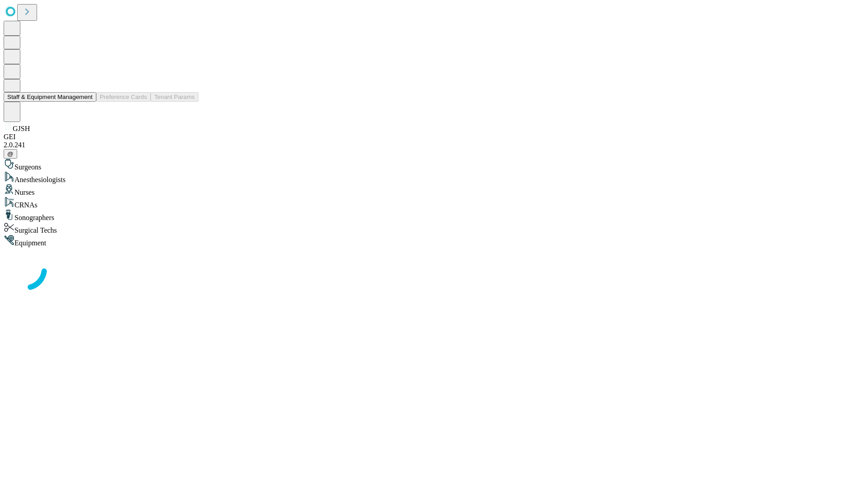 The width and height of the screenshot is (868, 488). Describe the element at coordinates (123, 97) in the screenshot. I see `button: Preference Cards` at that location.